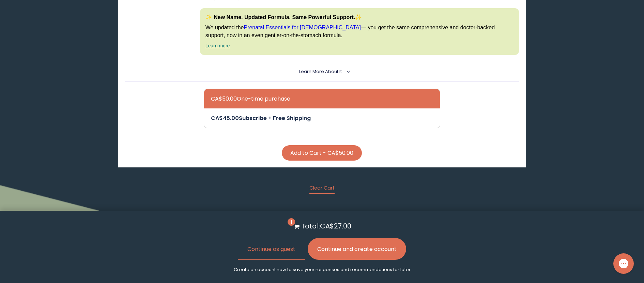 This screenshot has height=283, width=644. Describe the element at coordinates (322, 189) in the screenshot. I see `button: Clear Cart` at that location.